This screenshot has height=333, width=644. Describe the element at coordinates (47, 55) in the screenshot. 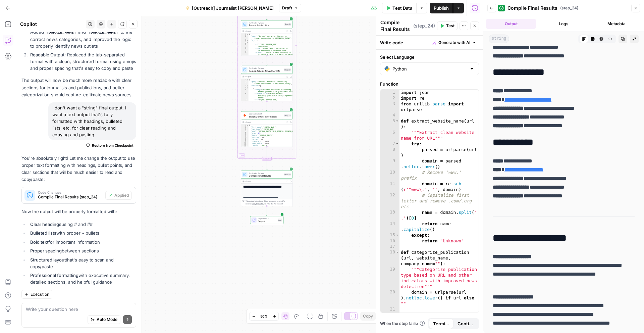

I see `strong: Readable Output` at that location.